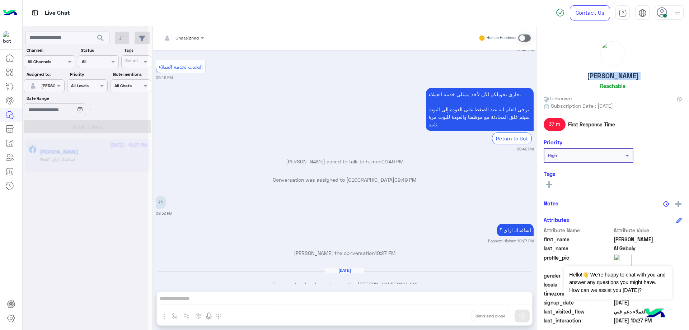 The image size is (689, 330). What do you see at coordinates (385, 253) in the screenshot?
I see `span: 10:27 PM` at bounding box center [385, 253].